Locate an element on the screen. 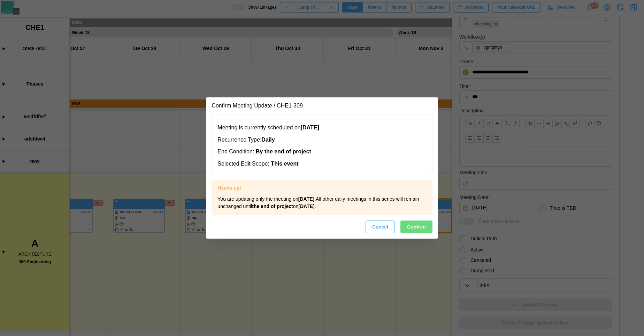 Image resolution: width=644 pixels, height=336 pixels. div: Selected Edit Scope: is located at coordinates (322, 164).